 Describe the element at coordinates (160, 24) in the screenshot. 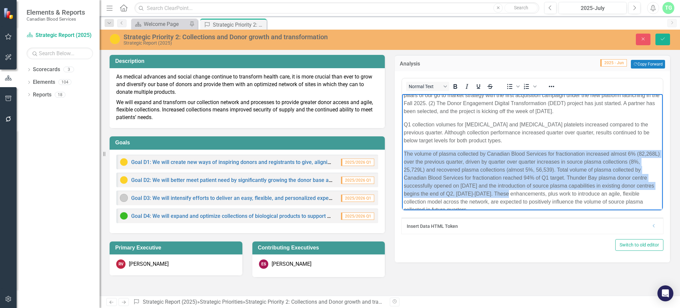

I see `a: Welcome Page` at that location.